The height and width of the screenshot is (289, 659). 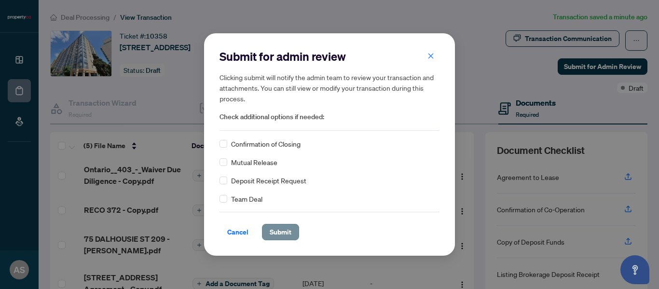 I want to click on span: Cancel, so click(x=238, y=232).